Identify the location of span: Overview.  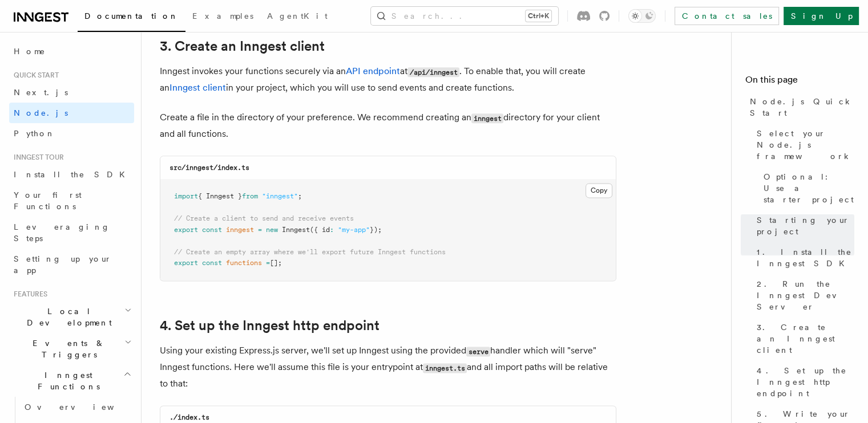
(83, 407).